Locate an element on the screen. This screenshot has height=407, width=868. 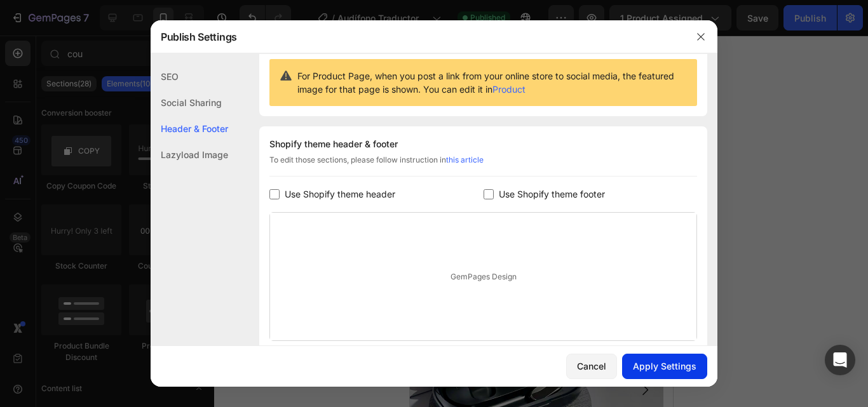
button: Cancel is located at coordinates (592, 367).